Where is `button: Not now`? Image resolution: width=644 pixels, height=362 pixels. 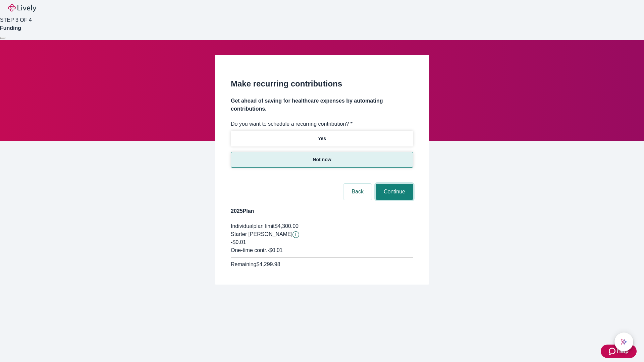 button: Not now is located at coordinates (322, 160).